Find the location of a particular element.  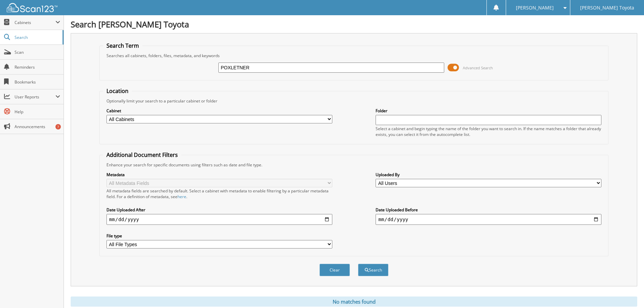

span: Search is located at coordinates (37, 37).